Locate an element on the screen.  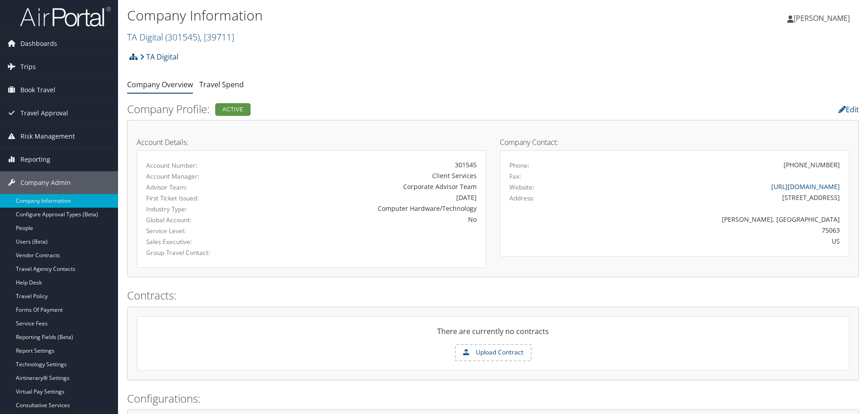
label: Address: is located at coordinates (522, 198).